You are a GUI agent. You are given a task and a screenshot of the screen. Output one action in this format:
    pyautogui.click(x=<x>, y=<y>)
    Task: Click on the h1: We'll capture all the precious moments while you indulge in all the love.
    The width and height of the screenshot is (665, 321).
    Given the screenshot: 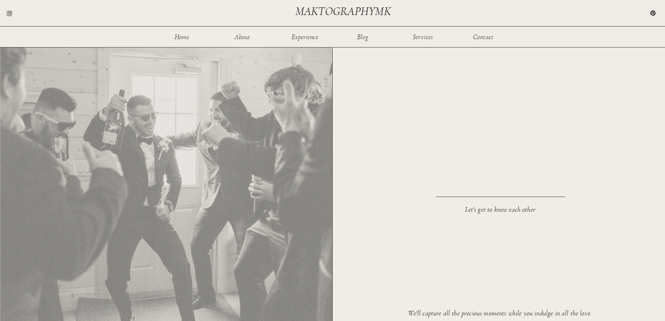 What is the action you would take?
    pyautogui.click(x=500, y=314)
    